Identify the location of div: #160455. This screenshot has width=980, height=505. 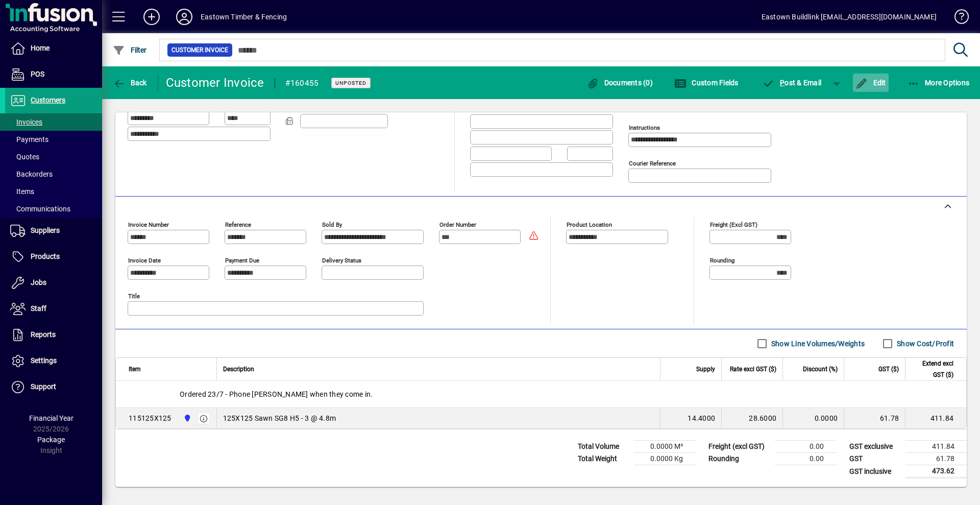
(302, 83).